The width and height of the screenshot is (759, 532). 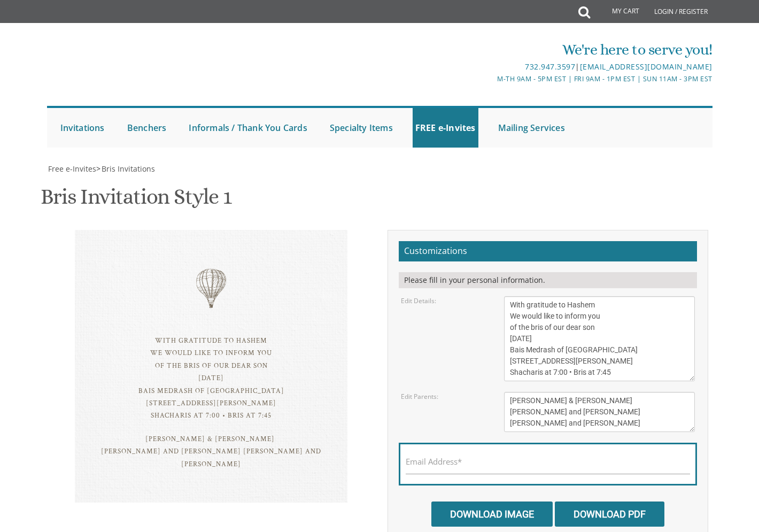 What do you see at coordinates (71, 168) in the screenshot?
I see `a: Free e-Invites` at bounding box center [71, 168].